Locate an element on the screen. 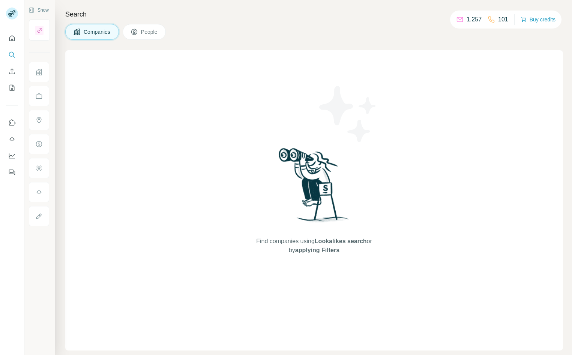  h4: Search is located at coordinates (314, 14).